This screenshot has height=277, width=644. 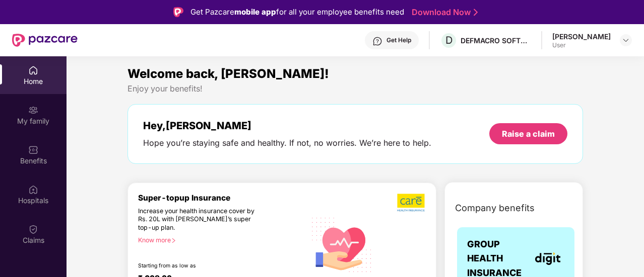 What do you see at coordinates (33, 150) in the screenshot?
I see `img: svg+xml;base64,PHN2ZyBpZD0iQmVuZWZpdHMiIHhtbG5zPSJodHRwOi8vd3d3LnczLm9yZy8yMDAwL3N2ZyIgd2lkdGg9Ij...` at bounding box center [33, 150].